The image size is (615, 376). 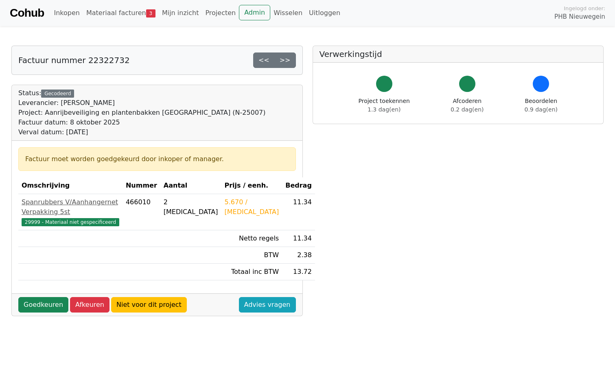 I want to click on div: Afcoderen, so click(x=467, y=105).